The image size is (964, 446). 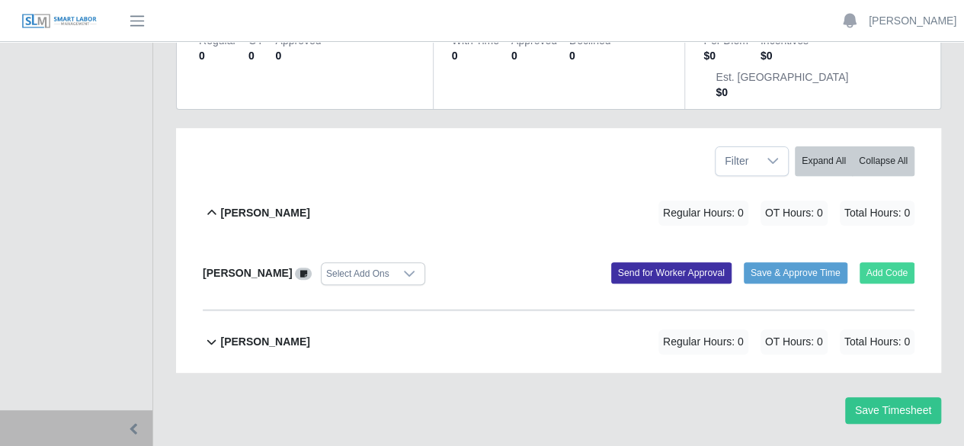 I want to click on a: View/Edit Notes, so click(x=303, y=273).